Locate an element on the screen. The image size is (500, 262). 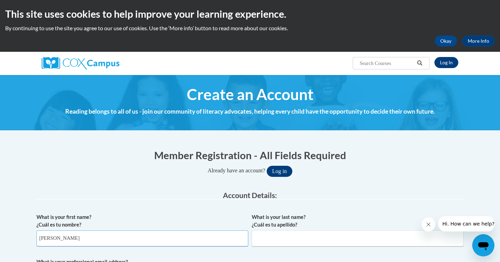
h1: Member Registration - All Fields Required is located at coordinates (250, 155).